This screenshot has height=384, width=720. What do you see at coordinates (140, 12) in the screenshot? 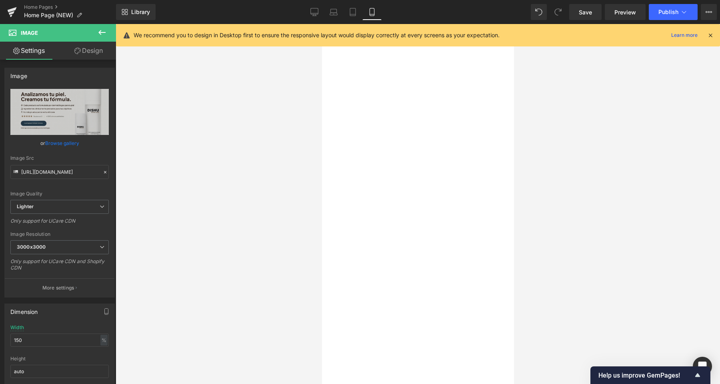
I see `span: Library` at bounding box center [140, 12].